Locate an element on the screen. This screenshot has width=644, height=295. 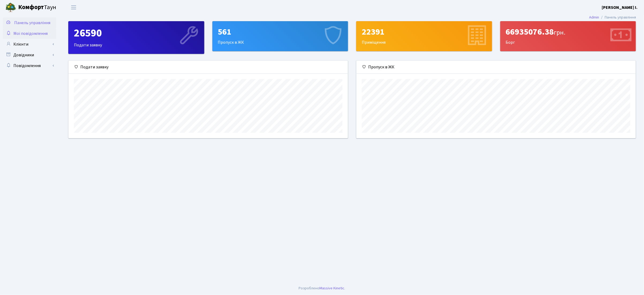
a: Клієнти is located at coordinates (30, 44).